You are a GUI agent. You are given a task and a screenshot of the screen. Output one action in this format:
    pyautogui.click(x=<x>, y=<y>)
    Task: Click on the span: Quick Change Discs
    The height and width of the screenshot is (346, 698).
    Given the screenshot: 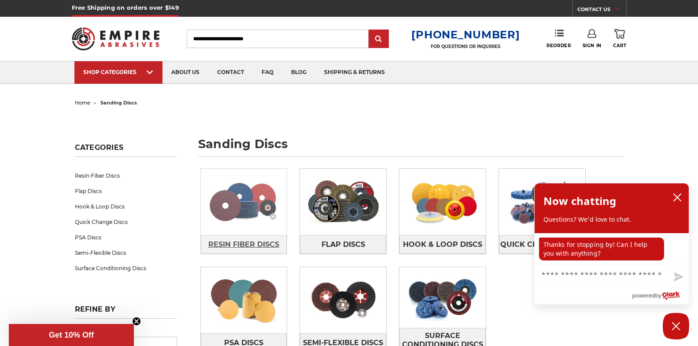 What is the action you would take?
    pyautogui.click(x=542, y=245)
    